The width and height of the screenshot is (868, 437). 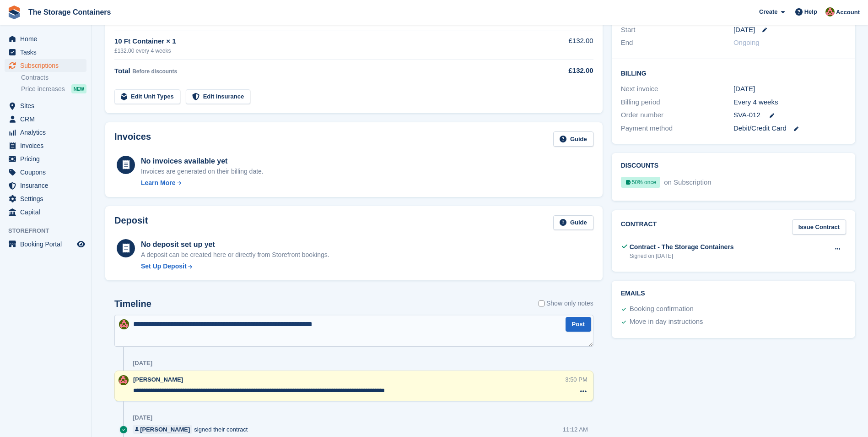 I want to click on div: Debit/Credit Card, so click(x=790, y=128).